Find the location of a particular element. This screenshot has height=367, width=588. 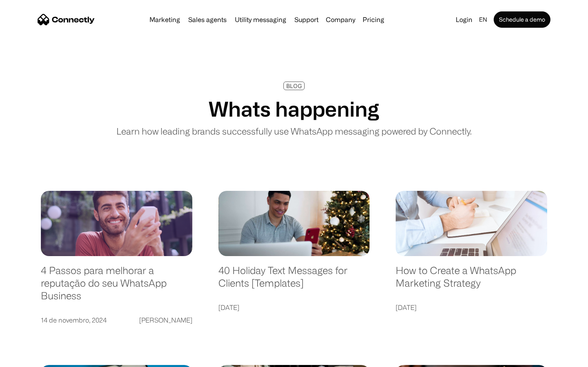

div: en is located at coordinates (483, 20).